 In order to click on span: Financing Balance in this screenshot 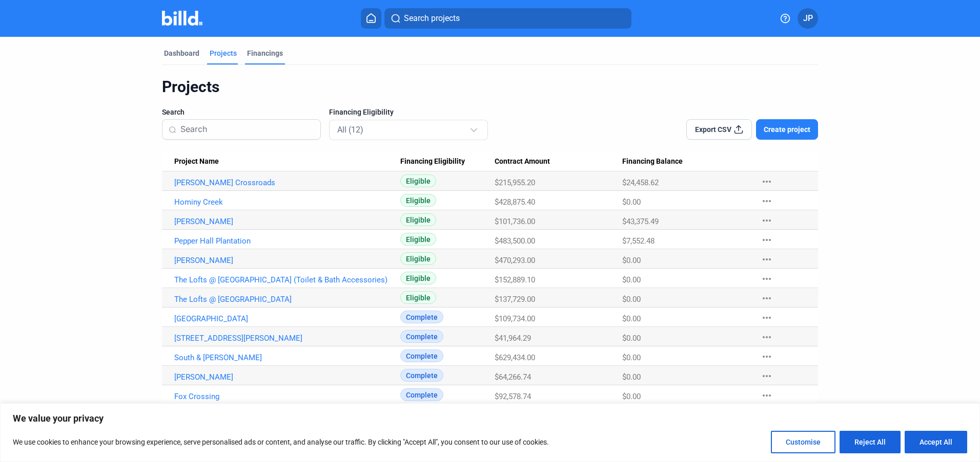, I will do `click(652, 162)`.